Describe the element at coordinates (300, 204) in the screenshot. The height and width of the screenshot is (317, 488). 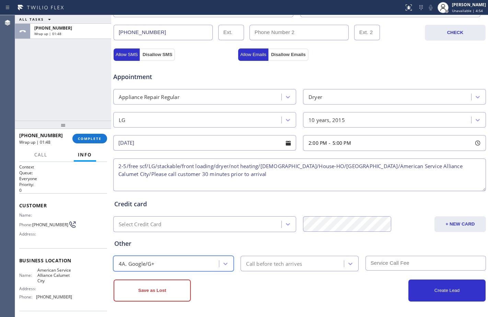
I see `div: Credit card` at that location.